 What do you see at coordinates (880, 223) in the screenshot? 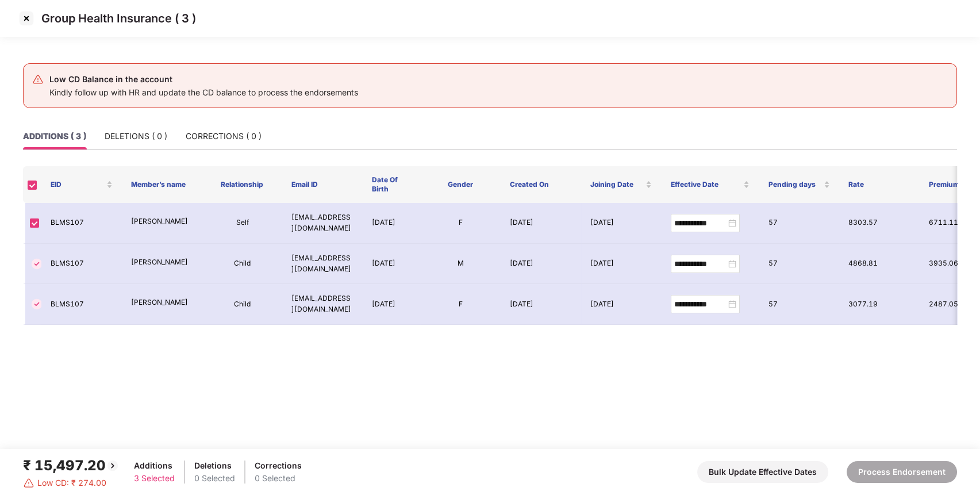
I see `td: 8303.57` at bounding box center [880, 223].